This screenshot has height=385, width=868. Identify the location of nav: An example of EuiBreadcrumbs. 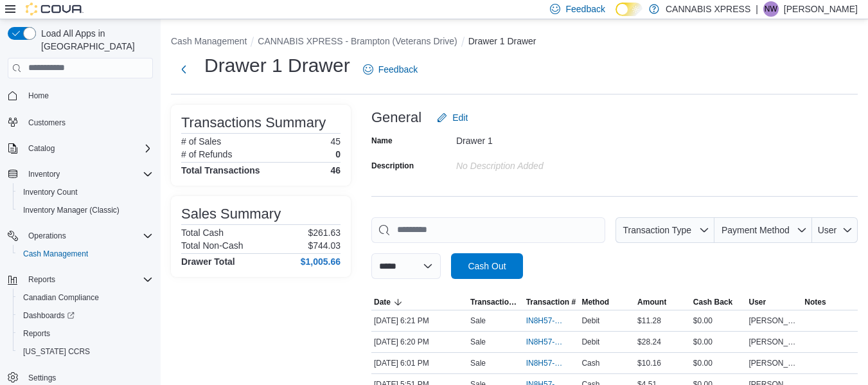
(514, 43).